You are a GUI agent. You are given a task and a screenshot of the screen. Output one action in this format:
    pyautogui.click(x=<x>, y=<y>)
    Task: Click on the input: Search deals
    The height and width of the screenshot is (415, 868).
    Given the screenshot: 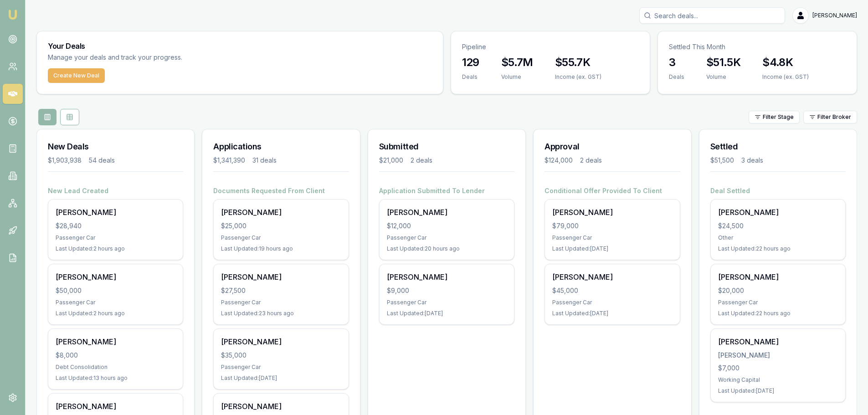 What is the action you would take?
    pyautogui.click(x=712, y=15)
    